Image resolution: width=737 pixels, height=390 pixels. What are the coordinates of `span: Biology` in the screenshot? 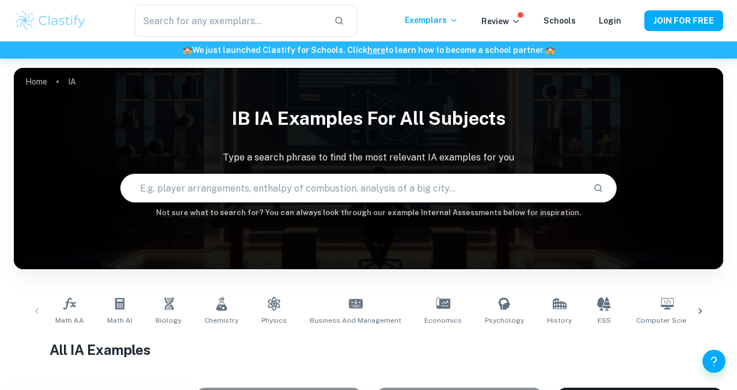 It's located at (168, 321).